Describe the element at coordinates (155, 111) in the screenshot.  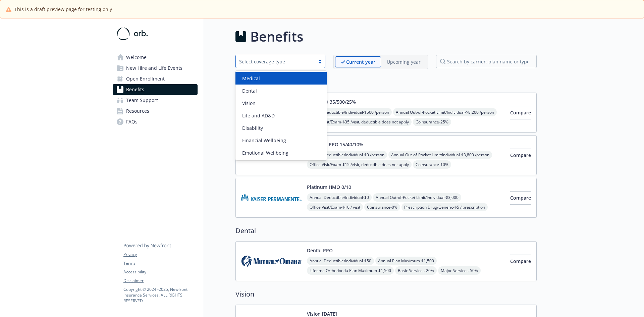
I see `a: Resources` at that location.